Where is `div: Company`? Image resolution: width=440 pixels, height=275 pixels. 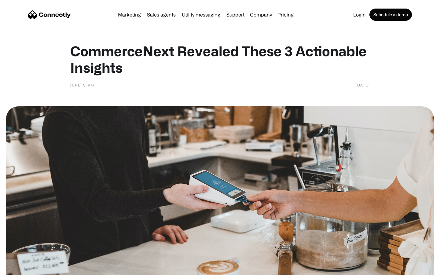 div: Company is located at coordinates (261, 15).